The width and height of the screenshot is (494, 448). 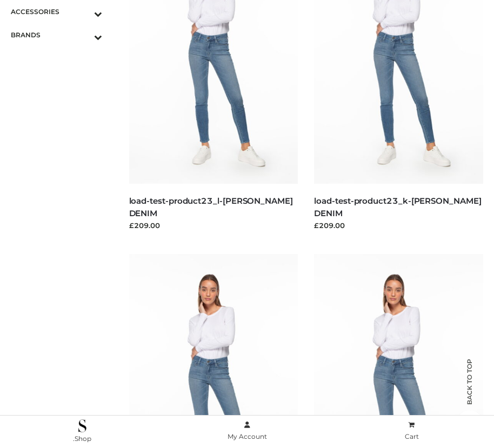 I want to click on span: Back to top, so click(x=470, y=391).